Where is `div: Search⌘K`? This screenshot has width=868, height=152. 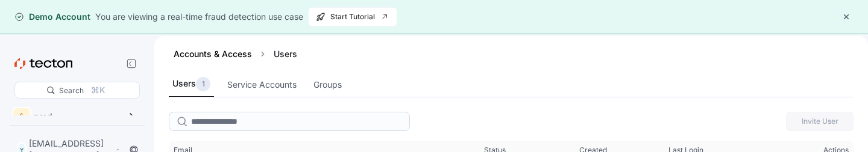 div: Search⌘K is located at coordinates (78, 90).